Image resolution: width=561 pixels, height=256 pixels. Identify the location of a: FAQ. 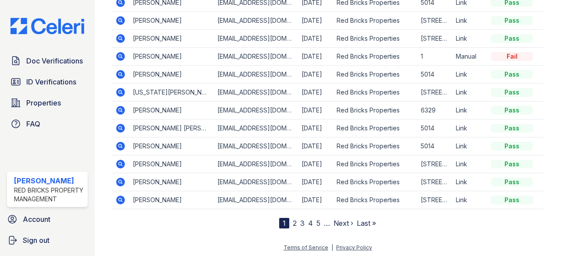
(47, 124).